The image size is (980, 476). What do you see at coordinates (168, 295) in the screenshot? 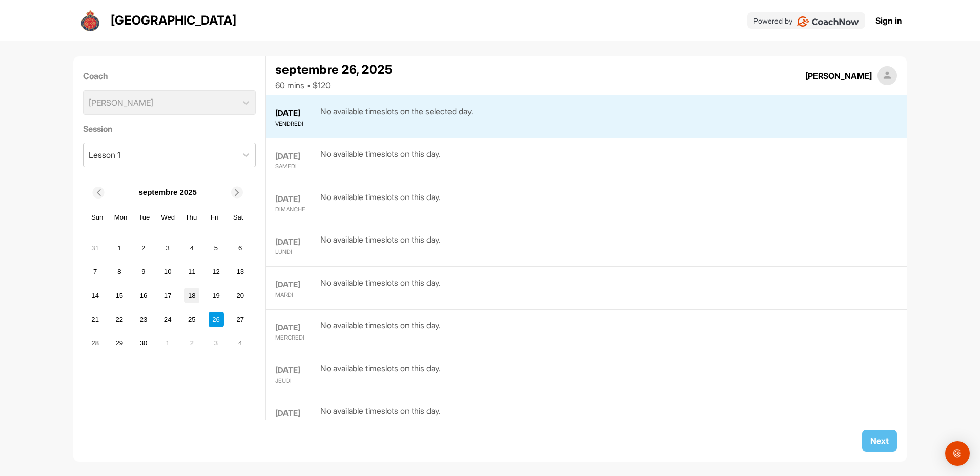
I see `div: Choose Wednesday, September 17th, 2025` at bounding box center [168, 295].